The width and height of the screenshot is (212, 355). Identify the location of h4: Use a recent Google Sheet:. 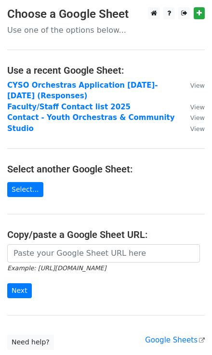
(106, 70).